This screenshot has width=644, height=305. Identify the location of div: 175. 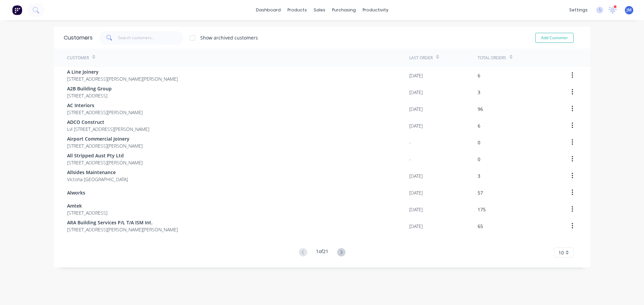
(481, 210).